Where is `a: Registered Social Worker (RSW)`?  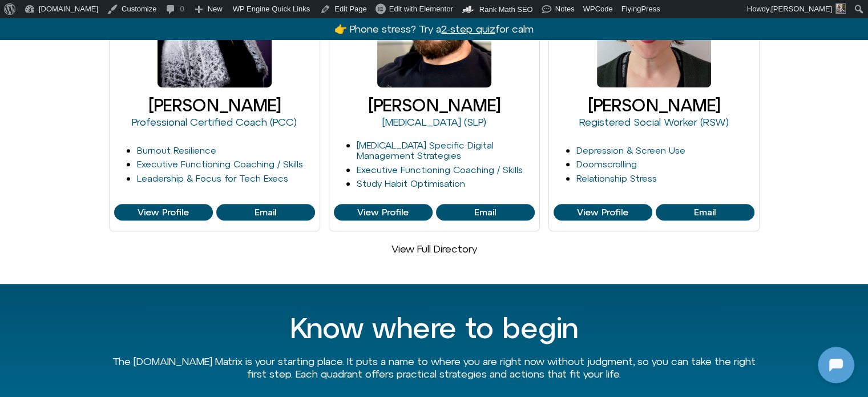 a: Registered Social Worker (RSW) is located at coordinates (654, 122).